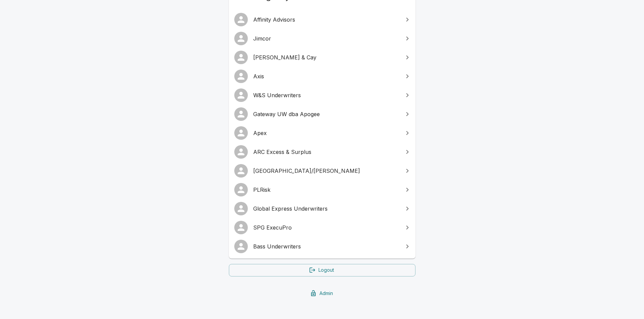  What do you see at coordinates (326, 95) in the screenshot?
I see `span: W&S Underwriters` at bounding box center [326, 95].